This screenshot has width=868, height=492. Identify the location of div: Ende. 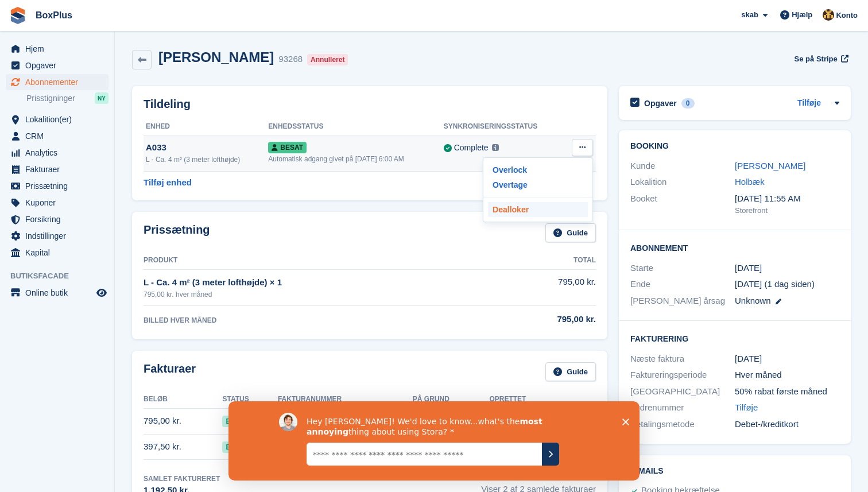
(683, 284).